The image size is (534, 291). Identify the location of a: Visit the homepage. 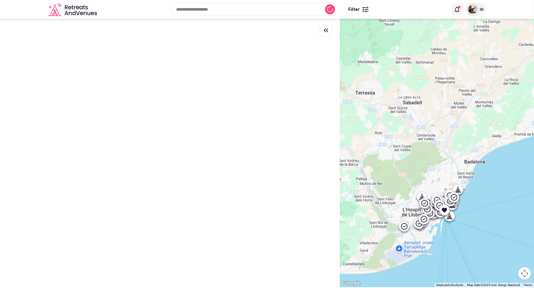
(73, 9).